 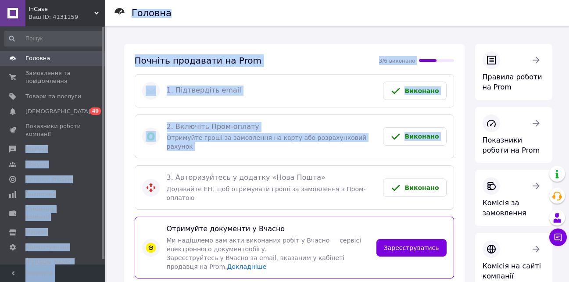 I want to click on span: 1. Підтвердіть email, so click(x=272, y=90).